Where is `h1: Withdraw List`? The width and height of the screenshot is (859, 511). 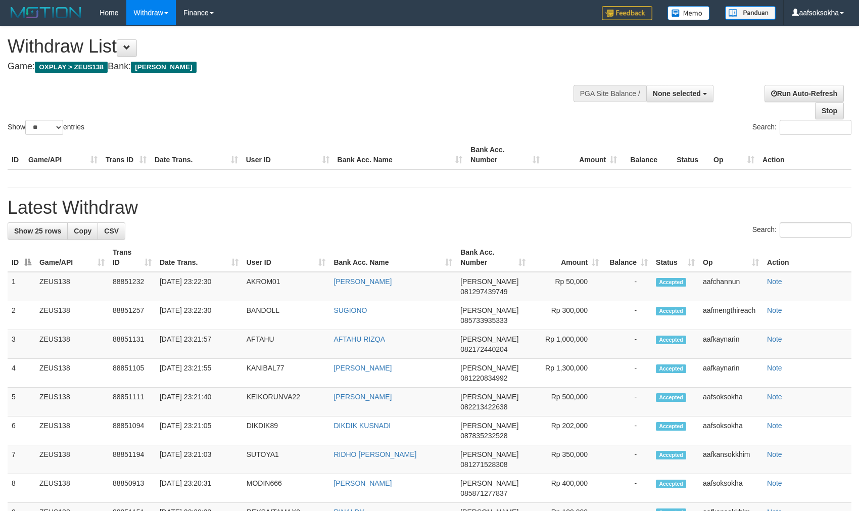
h1: Withdraw List is located at coordinates (285, 46).